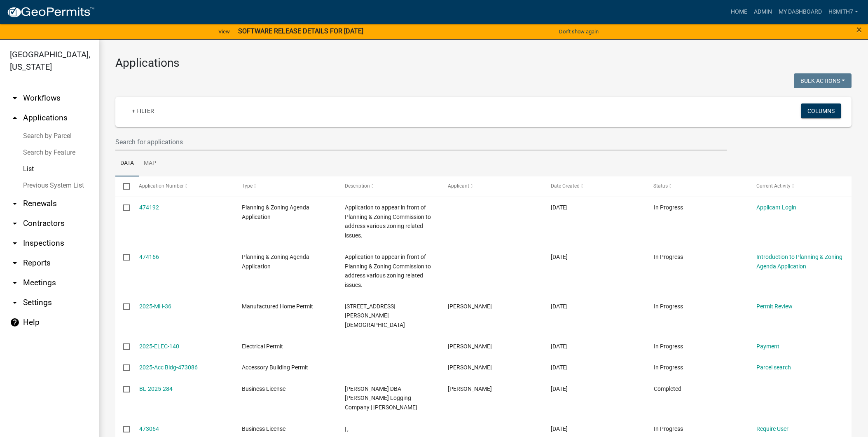  Describe the element at coordinates (763, 12) in the screenshot. I see `a: Admin` at that location.